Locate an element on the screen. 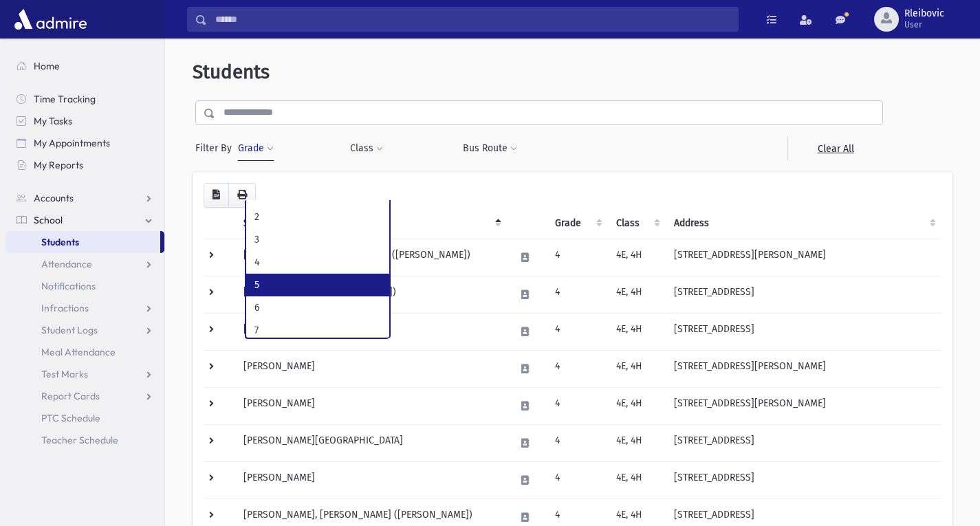  li: 7 is located at coordinates (318, 330).